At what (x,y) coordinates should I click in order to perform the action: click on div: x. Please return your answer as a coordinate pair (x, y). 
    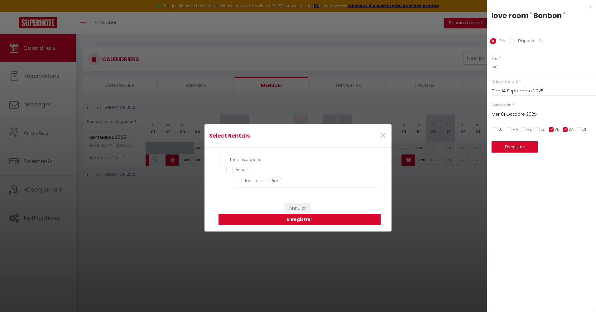
    Looking at the image, I should click on (539, 7).